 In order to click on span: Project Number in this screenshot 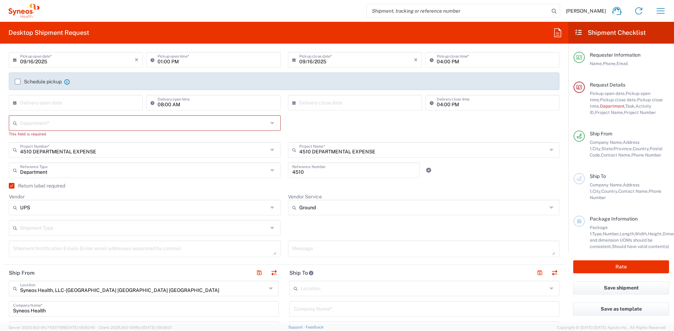, I will do `click(639, 112)`.